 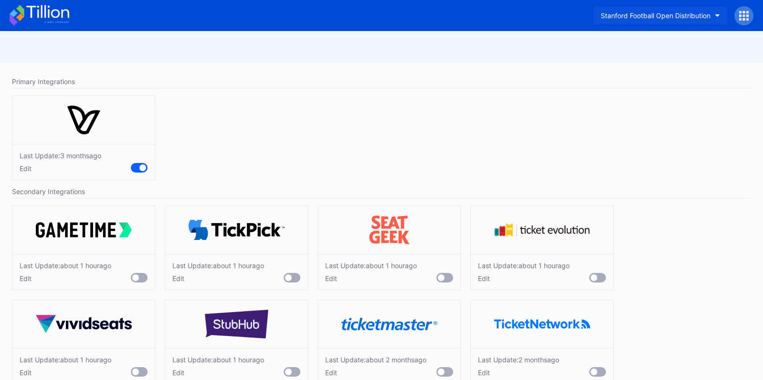 I want to click on button: Stanford Football Open Distribution, so click(x=661, y=15).